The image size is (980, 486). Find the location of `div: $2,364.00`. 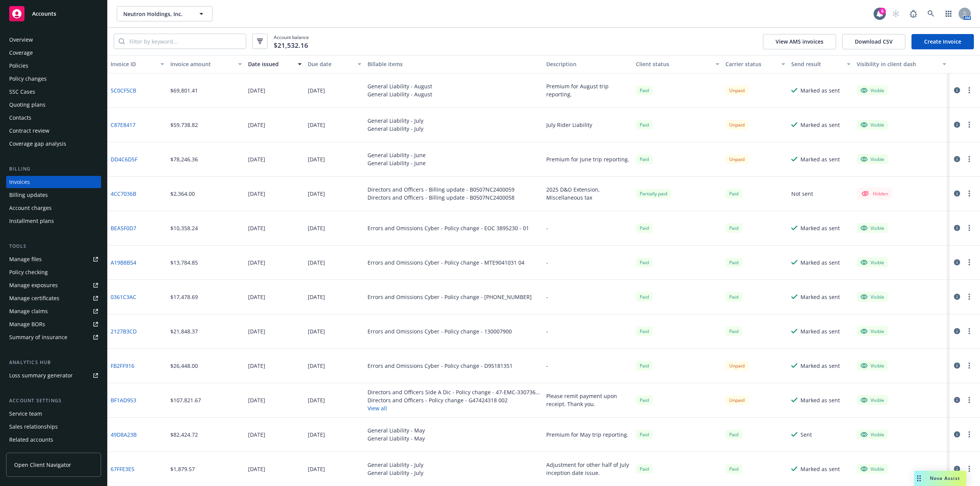

div: $2,364.00 is located at coordinates (183, 194).